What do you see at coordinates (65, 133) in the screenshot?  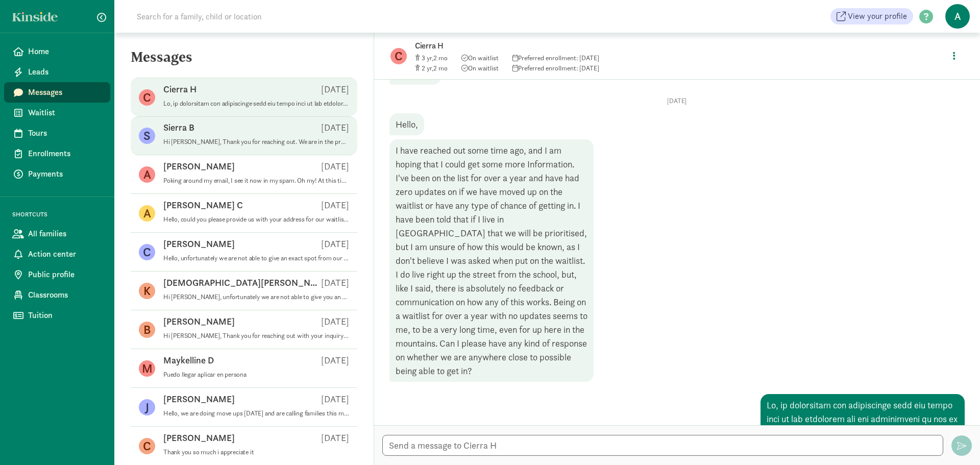 I see `span: Tours` at bounding box center [65, 133].